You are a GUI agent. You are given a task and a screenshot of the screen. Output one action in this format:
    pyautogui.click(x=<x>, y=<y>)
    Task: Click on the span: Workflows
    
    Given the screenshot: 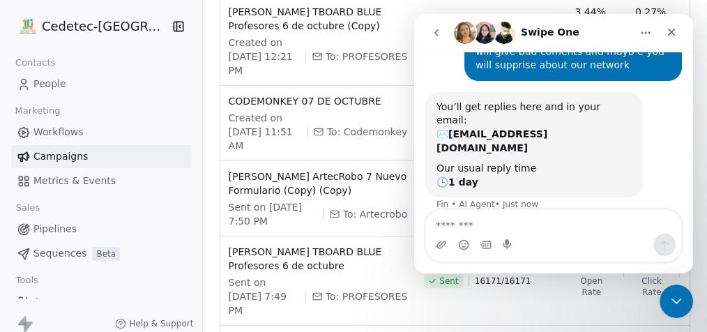 What is the action you would take?
    pyautogui.click(x=59, y=132)
    